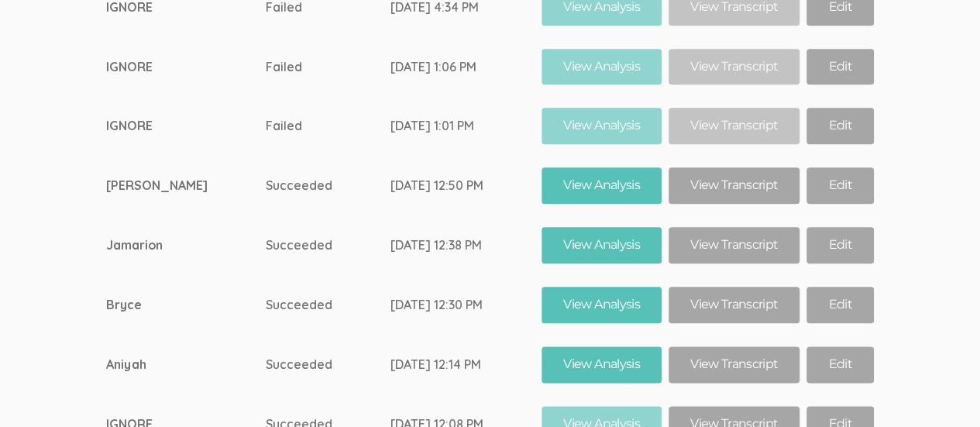  Describe the element at coordinates (941, 390) in the screenshot. I see `div: Chat Widget` at that location.